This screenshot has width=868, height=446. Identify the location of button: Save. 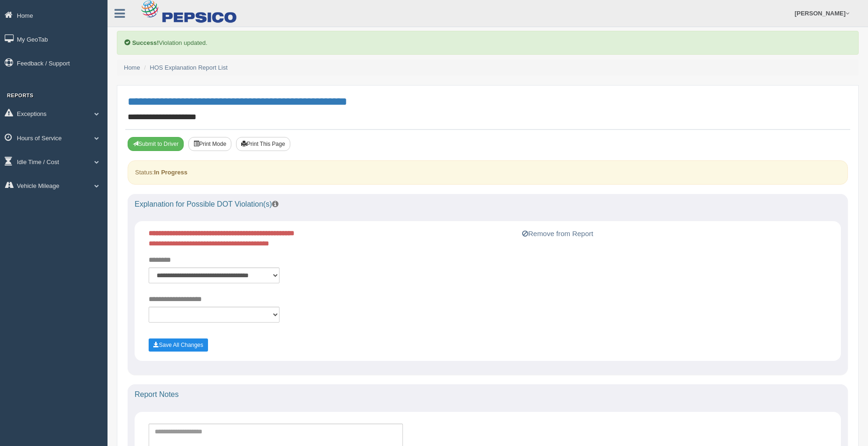
(178, 345).